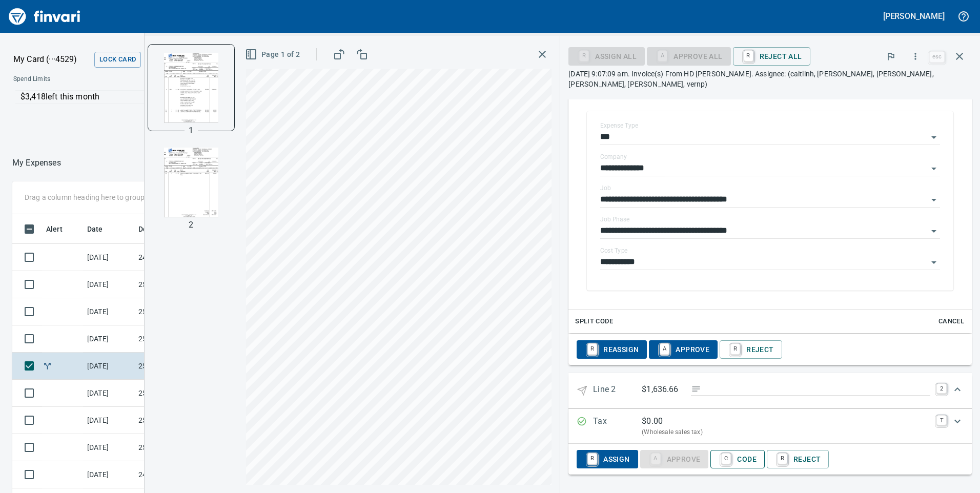  I want to click on a: T, so click(942, 420).